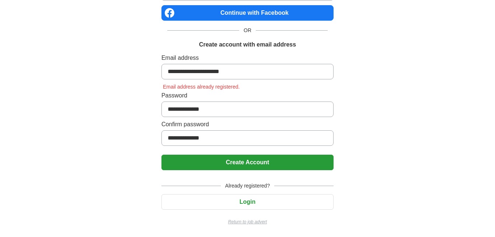  Describe the element at coordinates (201, 87) in the screenshot. I see `span: Email address already registered.` at that location.